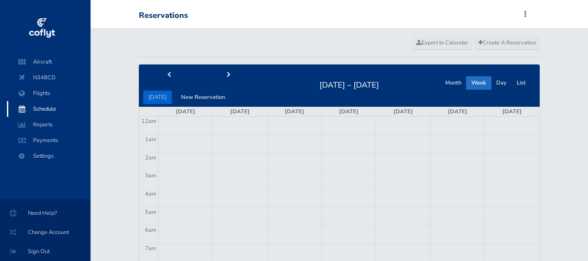 The height and width of the screenshot is (261, 588). What do you see at coordinates (42, 28) in the screenshot?
I see `img: coflyt logo` at bounding box center [42, 28].